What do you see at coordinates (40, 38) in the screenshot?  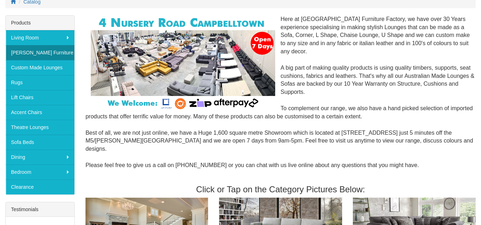 I see `a: Living Room` at bounding box center [40, 38].